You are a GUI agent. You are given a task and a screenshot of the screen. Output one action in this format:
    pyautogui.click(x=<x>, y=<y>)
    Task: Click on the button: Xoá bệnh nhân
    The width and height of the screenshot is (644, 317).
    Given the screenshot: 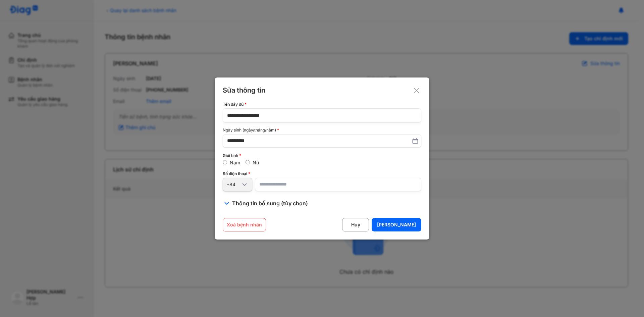 What is the action you would take?
    pyautogui.click(x=244, y=225)
    